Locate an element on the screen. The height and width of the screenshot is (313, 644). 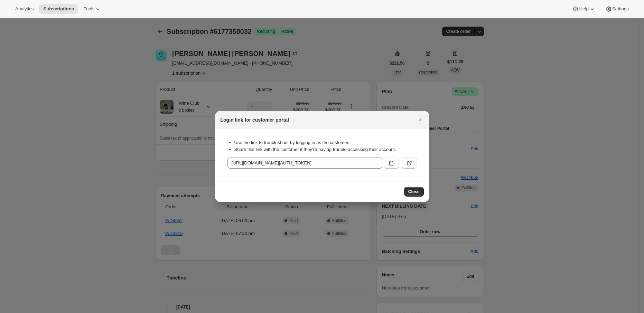
button: Tools is located at coordinates (92, 9).